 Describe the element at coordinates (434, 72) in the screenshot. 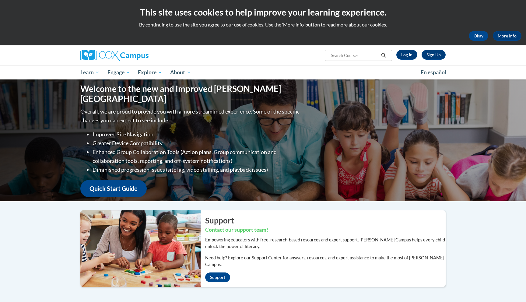

I see `a: En español` at that location.